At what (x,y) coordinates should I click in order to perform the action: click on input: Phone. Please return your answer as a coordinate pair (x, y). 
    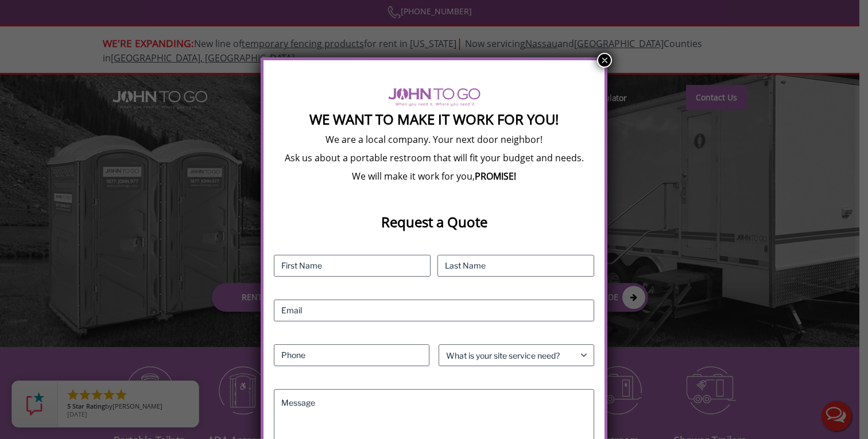
    Looking at the image, I should click on (351, 356).